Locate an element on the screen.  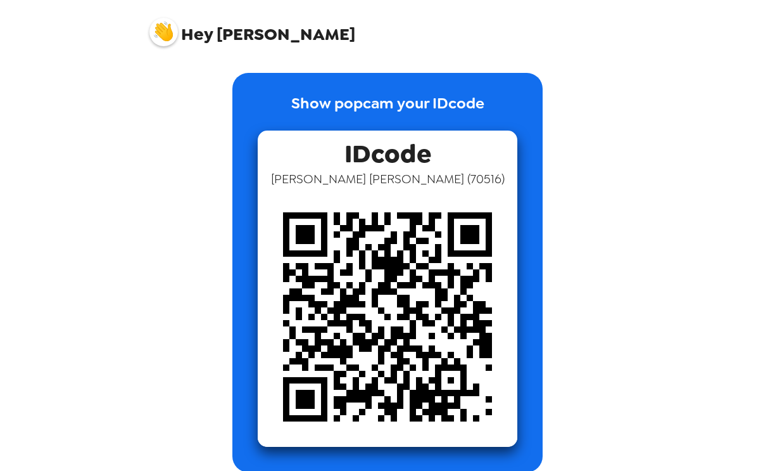
span: IDcode is located at coordinates (388, 150).